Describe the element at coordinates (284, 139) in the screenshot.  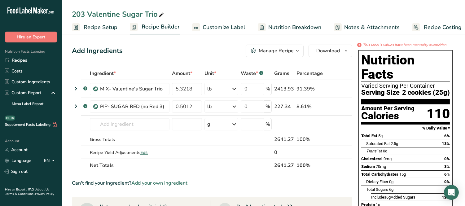
I see `div: 2641.27` at that location.